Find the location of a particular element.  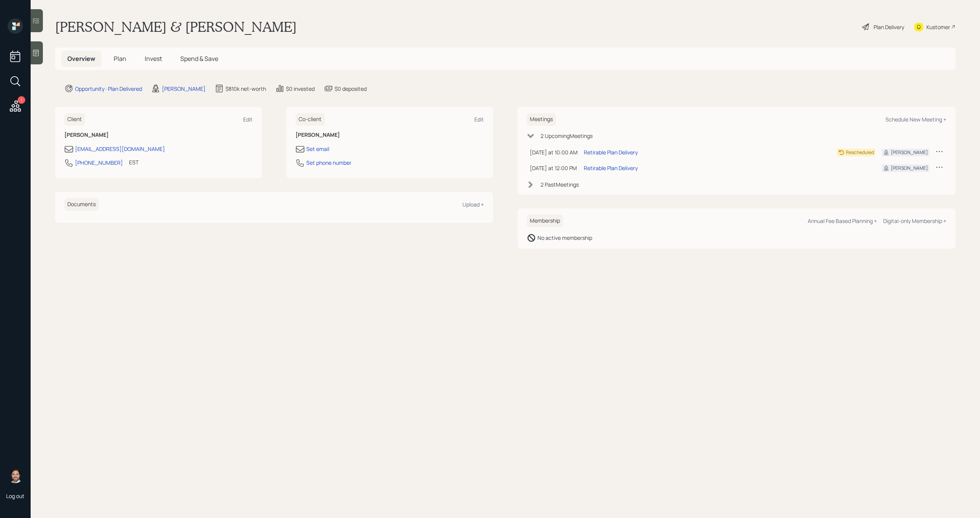

div: Schedule New Meeting + is located at coordinates (915, 119).